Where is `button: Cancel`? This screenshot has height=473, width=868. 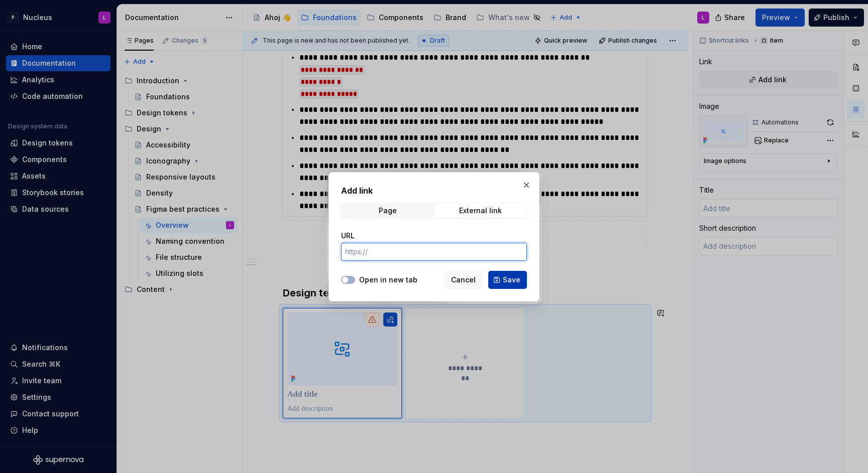 button: Cancel is located at coordinates (463, 280).